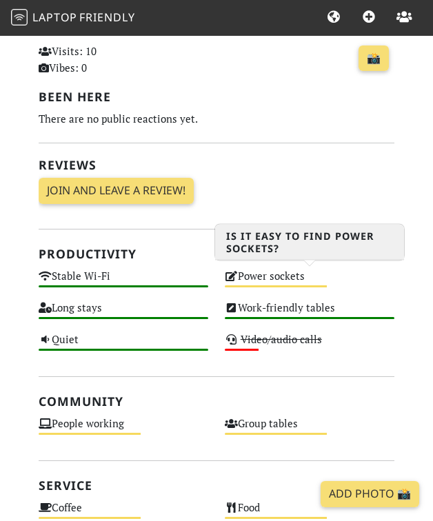 The height and width of the screenshot is (521, 433). I want to click on h2: Community, so click(216, 401).